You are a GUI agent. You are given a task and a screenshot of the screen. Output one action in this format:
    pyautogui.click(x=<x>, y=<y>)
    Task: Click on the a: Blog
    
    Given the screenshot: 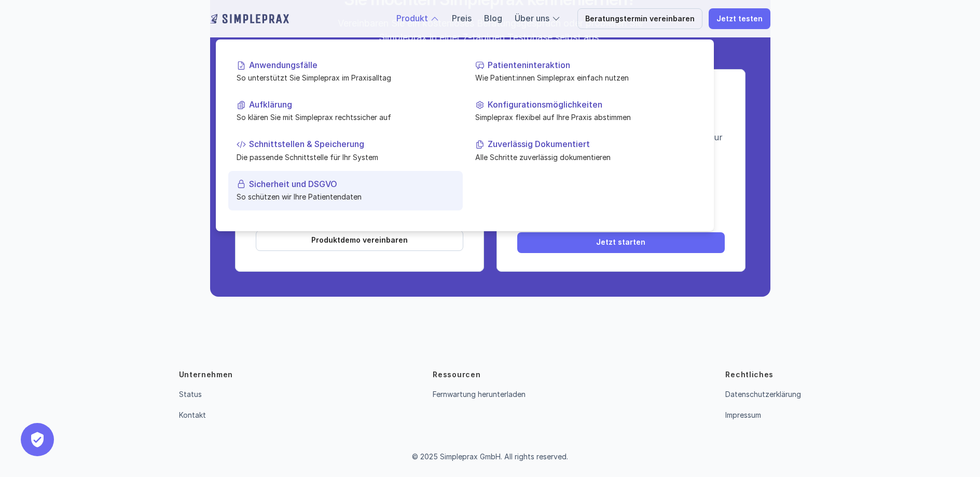 What is the action you would take?
    pyautogui.click(x=493, y=18)
    